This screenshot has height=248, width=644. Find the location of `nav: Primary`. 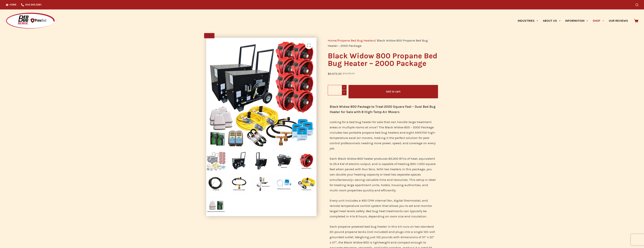

nav: Primary is located at coordinates (573, 21).